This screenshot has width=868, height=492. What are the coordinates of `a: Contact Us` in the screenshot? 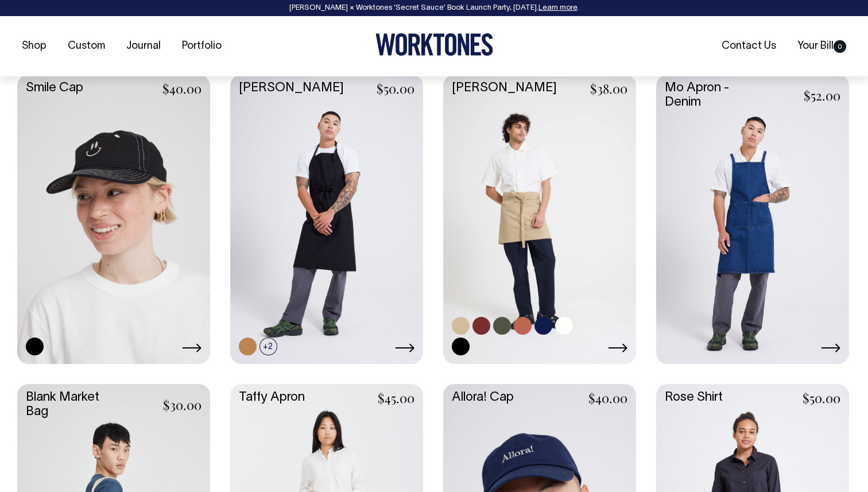 It's located at (748, 46).